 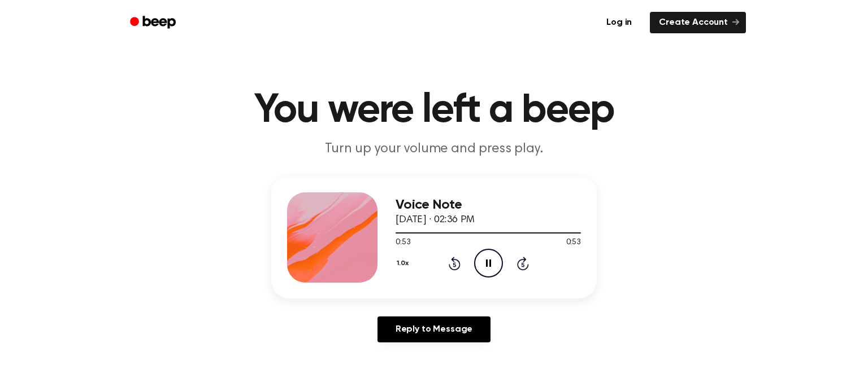 What do you see at coordinates (434, 149) in the screenshot?
I see `p: Turn up your volume and press play.` at bounding box center [434, 149].